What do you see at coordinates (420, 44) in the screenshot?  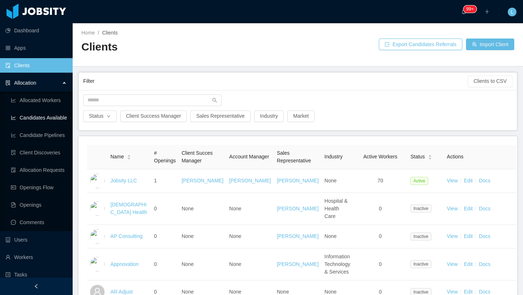 I see `button: icon: exportExport Candidates Referrals` at bounding box center [420, 44].